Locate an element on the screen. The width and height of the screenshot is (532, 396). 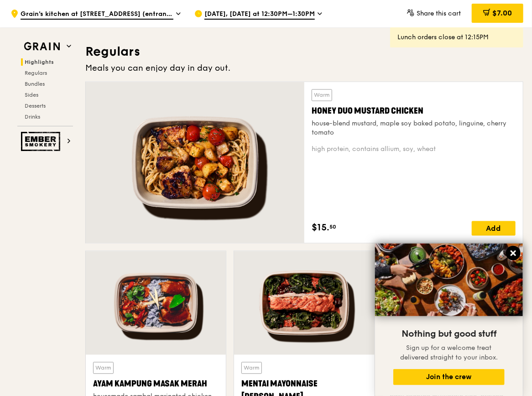
span: $15. is located at coordinates (320, 228).